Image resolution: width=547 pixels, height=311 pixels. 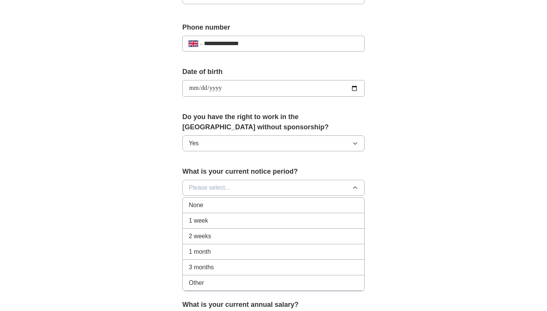 I want to click on span: Other, so click(x=196, y=283).